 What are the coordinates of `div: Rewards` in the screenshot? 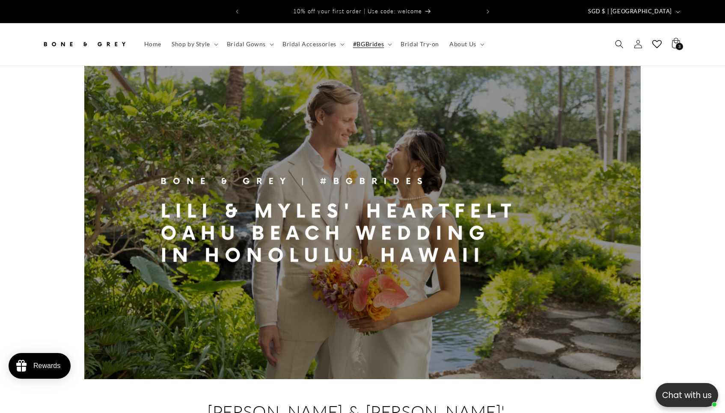 It's located at (47, 366).